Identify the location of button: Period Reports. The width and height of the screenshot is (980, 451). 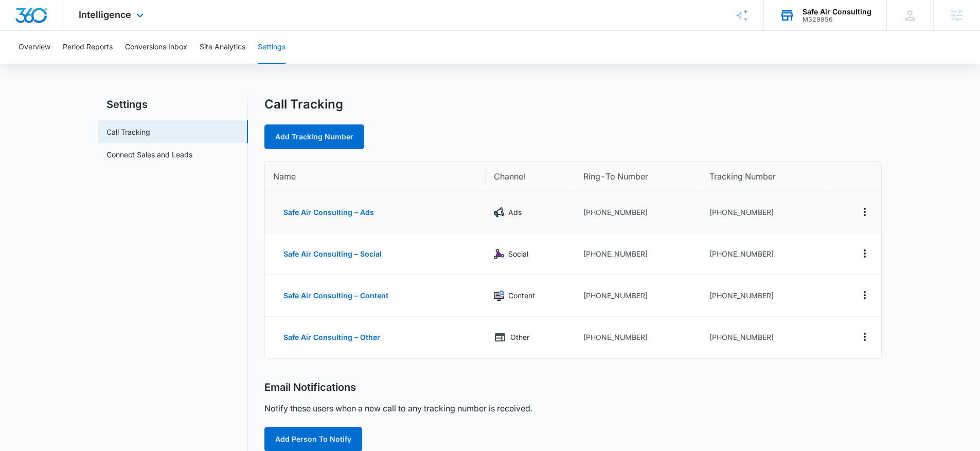
(88, 47).